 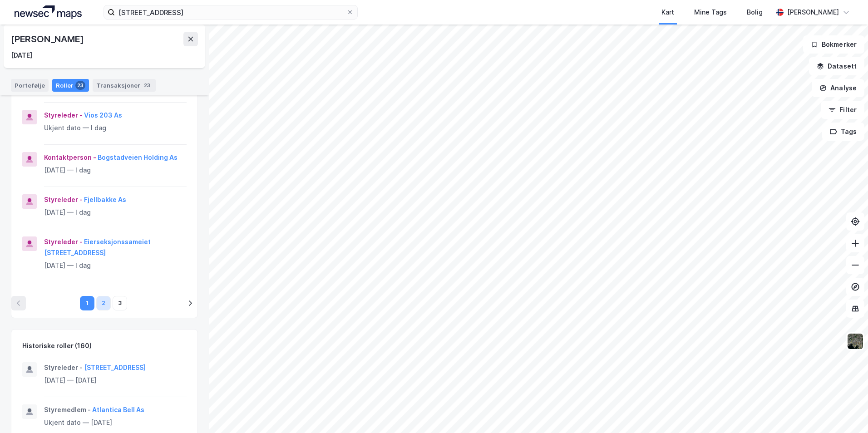 What do you see at coordinates (57, 346) in the screenshot?
I see `div: Historiske roller (160)` at bounding box center [57, 346].